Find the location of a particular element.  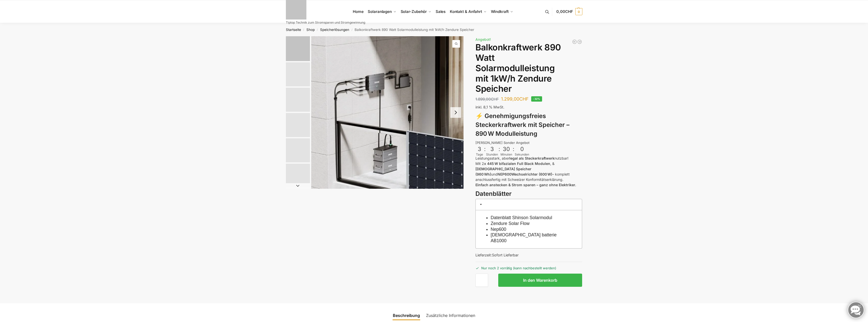

img: nep-microwechselrichter-600w is located at coordinates (298, 150).